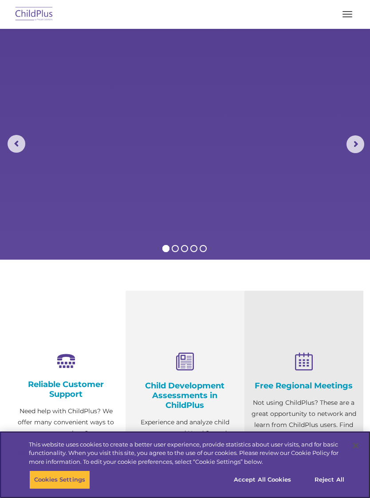  I want to click on p: Not using ChildPlus? These are a great opportunity to network and learn from ChildPlus users. Fin..., so click(304, 425).